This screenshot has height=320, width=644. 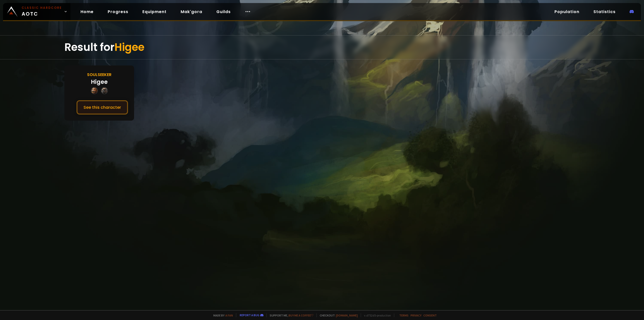 I want to click on button: See this character, so click(x=102, y=108).